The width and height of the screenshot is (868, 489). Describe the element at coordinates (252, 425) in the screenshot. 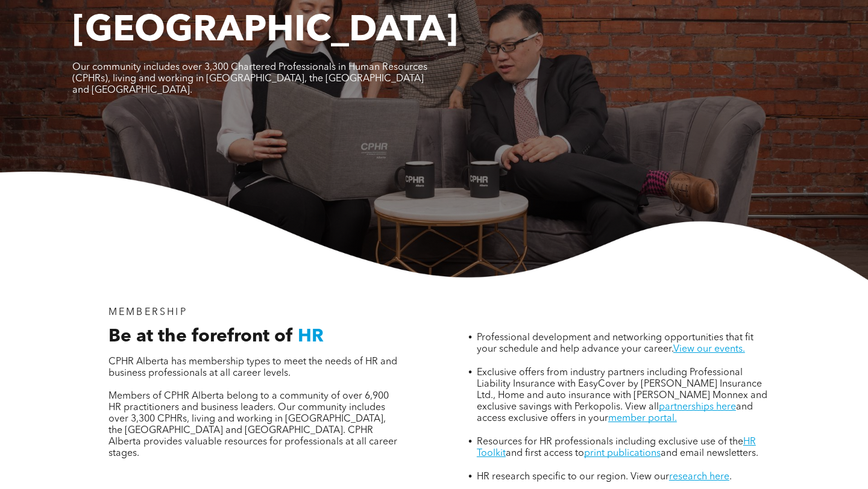

I see `span: Members of CPHR Alberta belong to a community of over 6,900 HR practitioners and business leaders...` at that location.